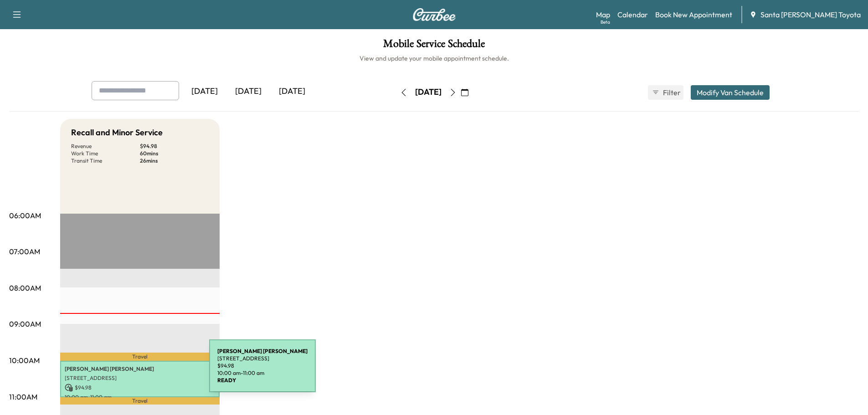  What do you see at coordinates (105, 154) in the screenshot?
I see `p: Work Time` at bounding box center [105, 154].